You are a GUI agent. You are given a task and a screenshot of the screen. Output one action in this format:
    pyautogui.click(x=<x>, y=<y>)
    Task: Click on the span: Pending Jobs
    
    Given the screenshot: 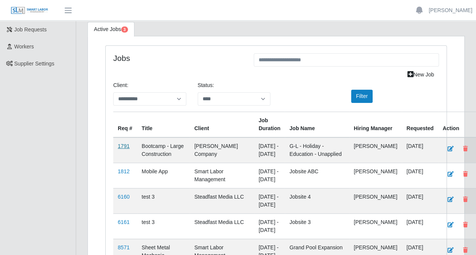 What is the action you would take?
    pyautogui.click(x=124, y=30)
    